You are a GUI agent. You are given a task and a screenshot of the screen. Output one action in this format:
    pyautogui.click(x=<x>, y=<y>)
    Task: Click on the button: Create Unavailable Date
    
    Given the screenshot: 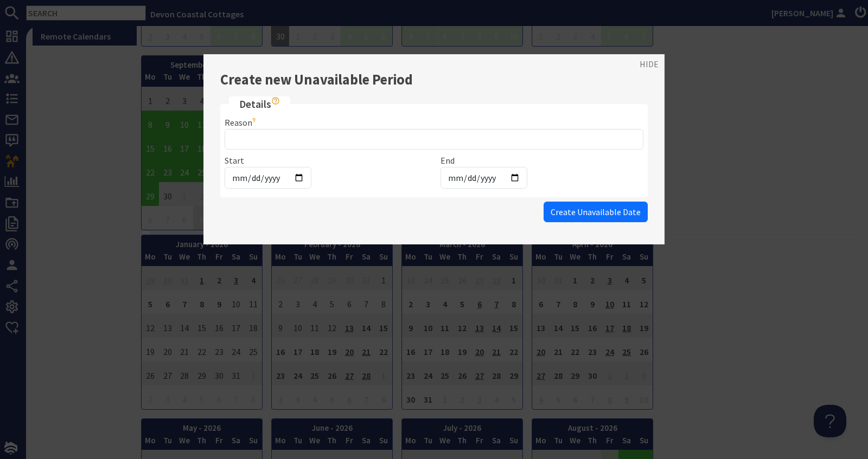 What is the action you would take?
    pyautogui.click(x=596, y=212)
    